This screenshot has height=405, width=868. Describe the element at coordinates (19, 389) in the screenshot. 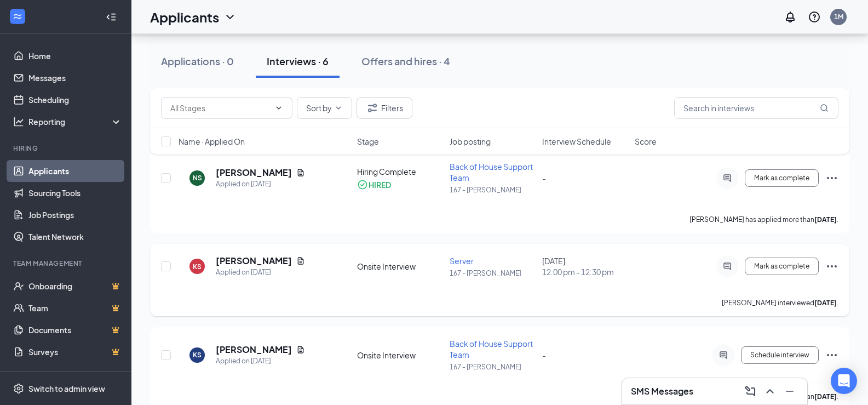

I see `svg: Settings` at that location.